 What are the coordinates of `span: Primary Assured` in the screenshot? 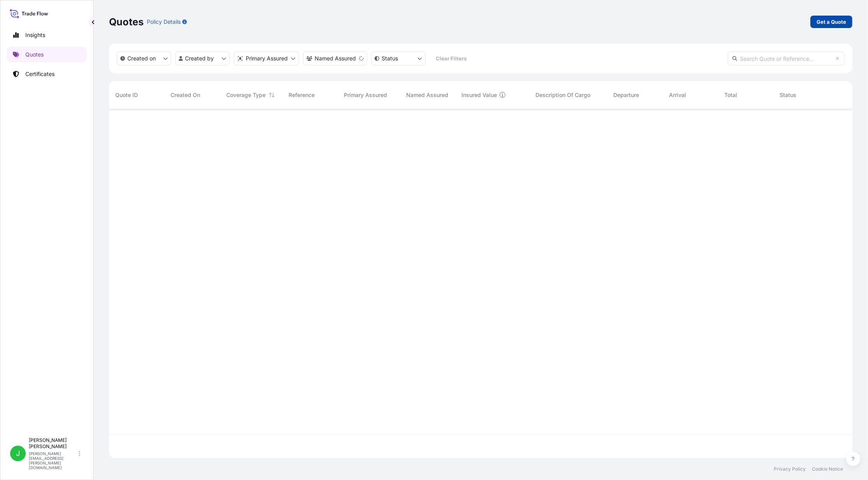 It's located at (365, 95).